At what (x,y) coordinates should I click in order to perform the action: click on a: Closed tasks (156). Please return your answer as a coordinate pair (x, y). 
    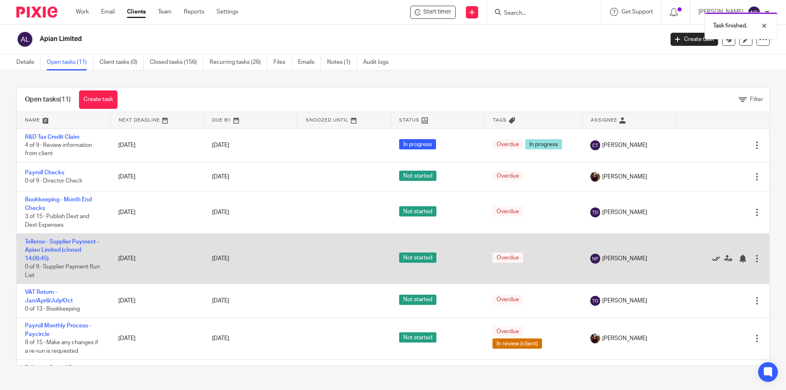
    Looking at the image, I should click on (176, 62).